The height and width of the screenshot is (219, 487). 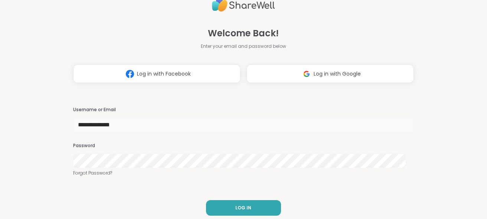 I want to click on h3: Password, so click(x=243, y=146).